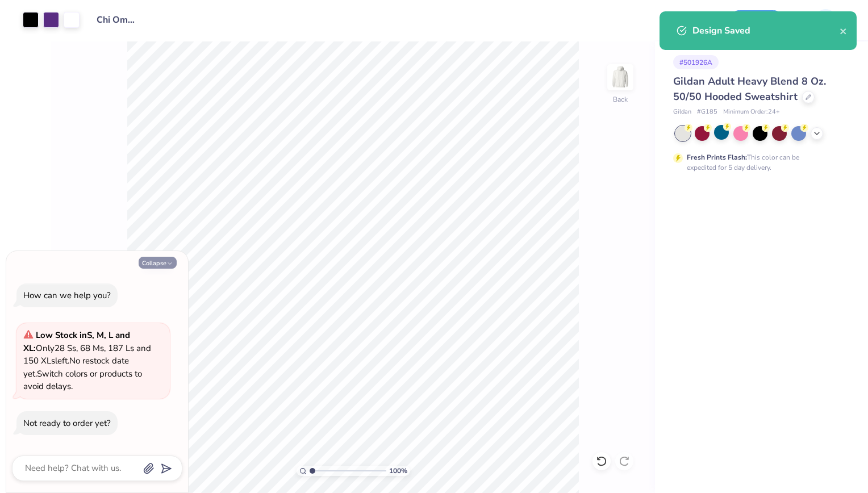 This screenshot has width=868, height=493. What do you see at coordinates (752, 112) in the screenshot?
I see `span: Minimum Order: 24 +` at bounding box center [752, 112].